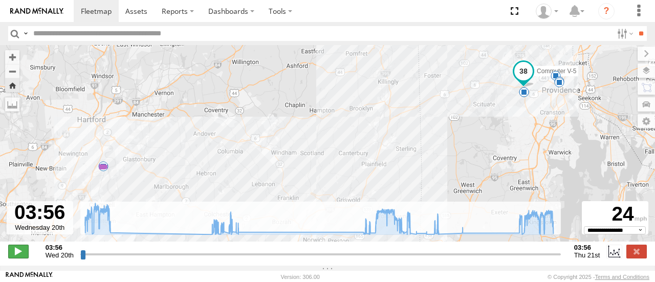 The width and height of the screenshot is (655, 282). What do you see at coordinates (103, 166) in the screenshot?
I see `div: 9` at bounding box center [103, 166].